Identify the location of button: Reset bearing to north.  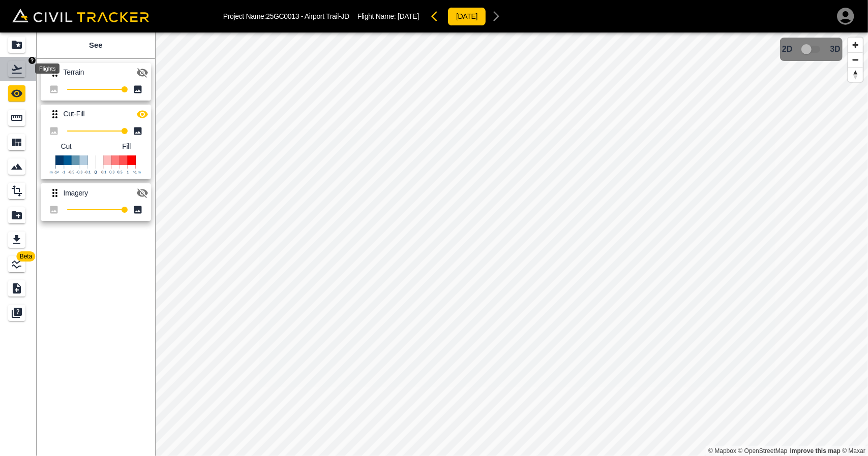
(856, 74).